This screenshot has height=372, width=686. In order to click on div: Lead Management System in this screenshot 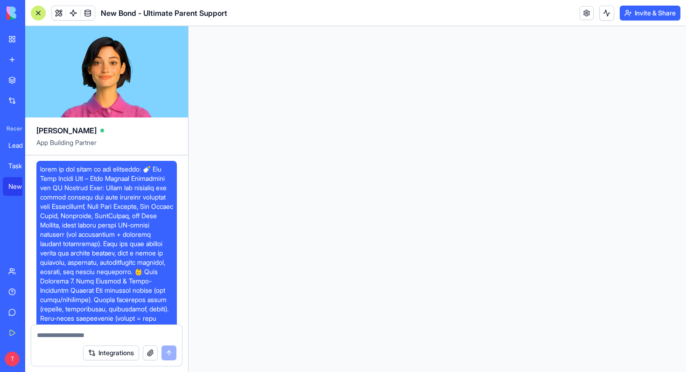, I will do `click(21, 146)`.